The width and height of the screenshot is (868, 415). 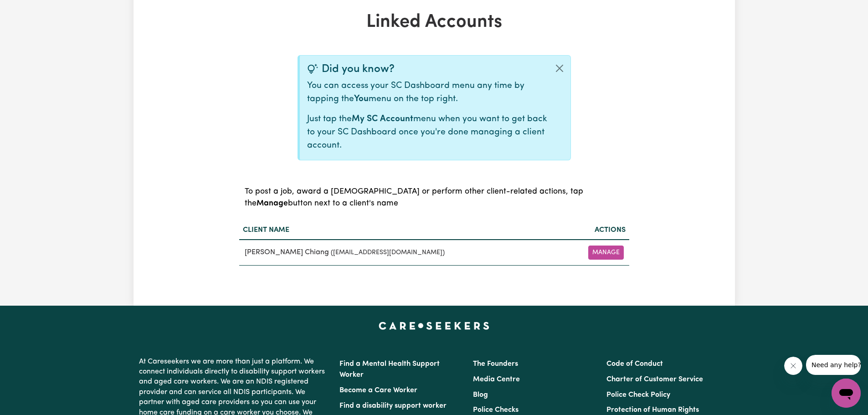 What do you see at coordinates (655, 379) in the screenshot?
I see `a: Charter of Customer Service` at bounding box center [655, 379].